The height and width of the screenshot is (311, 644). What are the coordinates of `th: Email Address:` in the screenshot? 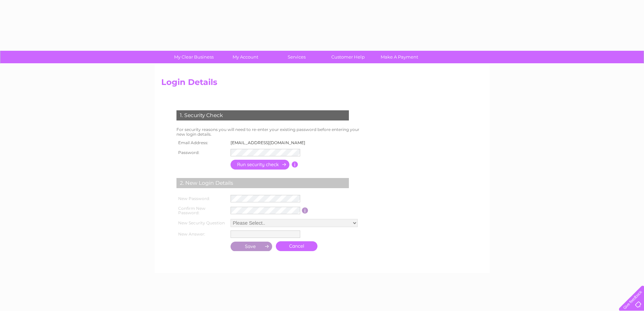 It's located at (202, 143).